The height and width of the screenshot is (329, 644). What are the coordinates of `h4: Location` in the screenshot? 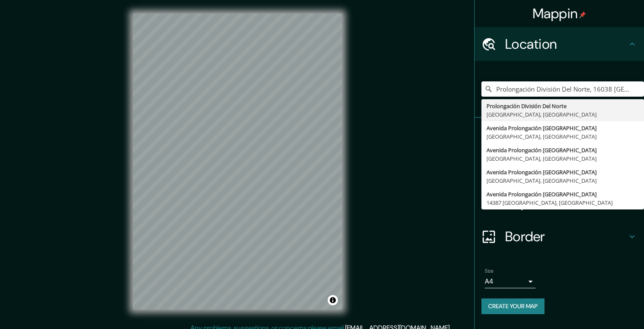 It's located at (566, 44).